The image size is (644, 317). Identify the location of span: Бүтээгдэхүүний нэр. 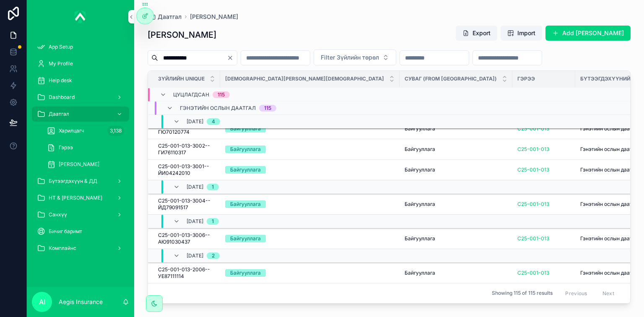
(611, 79).